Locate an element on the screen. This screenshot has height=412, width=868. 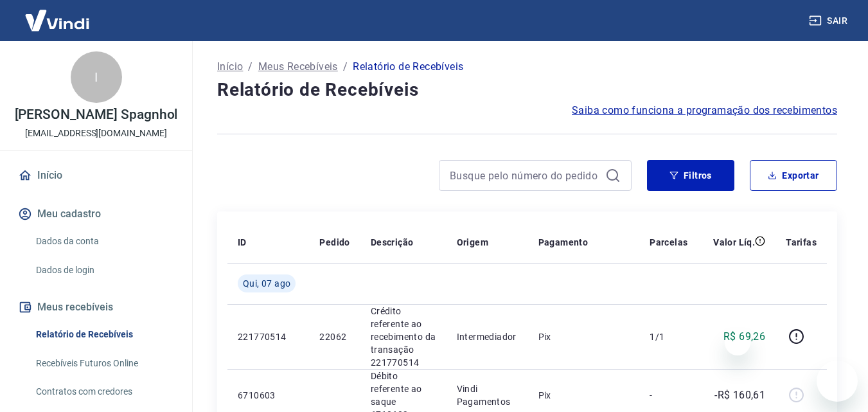
p: Pedido is located at coordinates (334, 242).